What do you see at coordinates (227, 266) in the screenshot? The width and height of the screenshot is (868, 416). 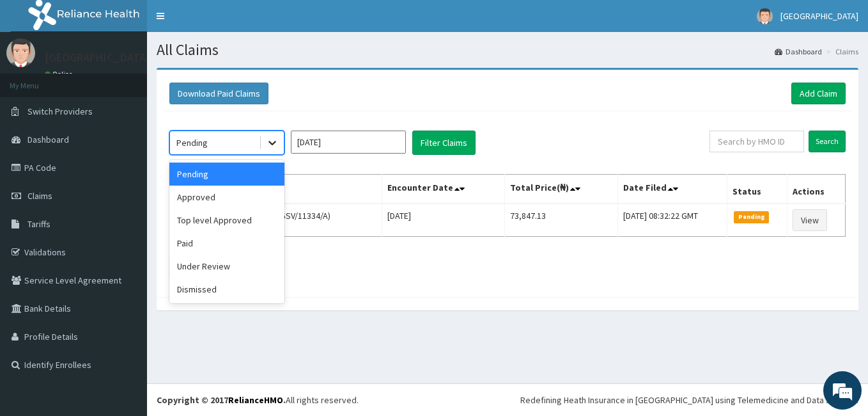 I see `div: Under Review` at bounding box center [227, 266].